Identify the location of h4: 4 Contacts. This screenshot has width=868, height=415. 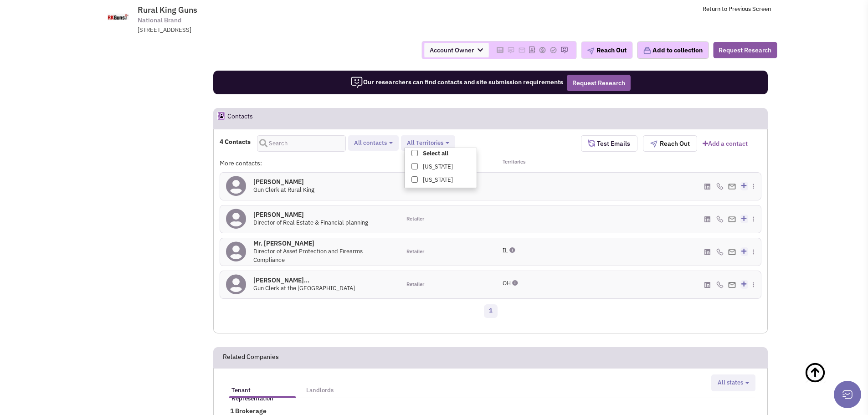
(235, 142).